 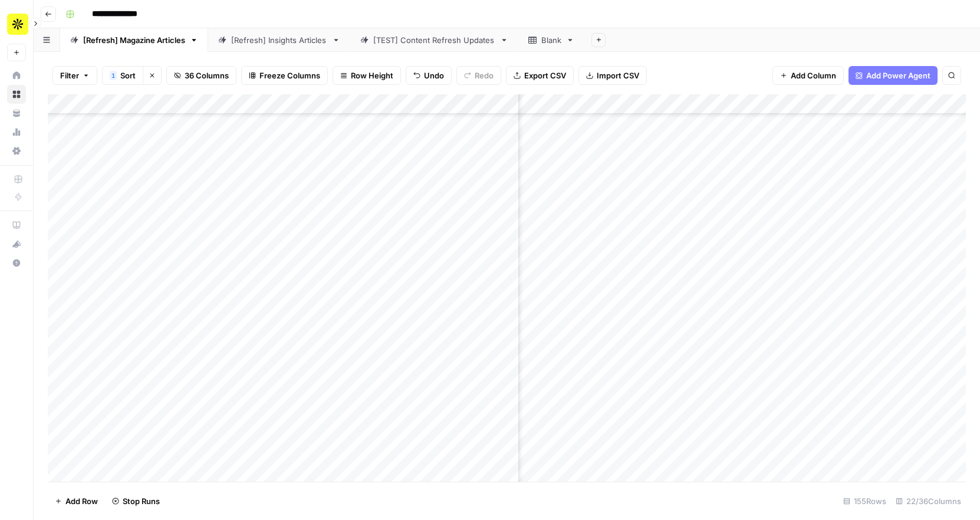 I want to click on span: Row Height, so click(x=372, y=75).